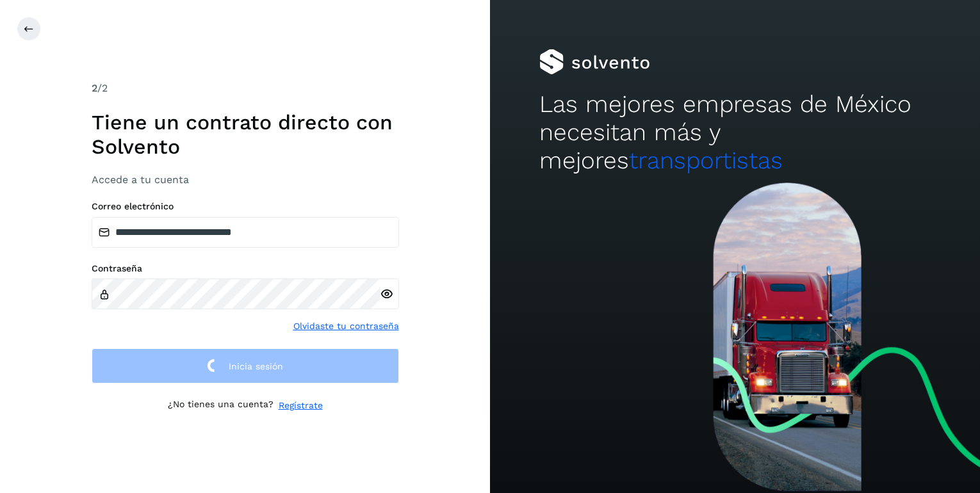 The image size is (980, 493). What do you see at coordinates (245, 88) in the screenshot?
I see `div: /2` at bounding box center [245, 88].